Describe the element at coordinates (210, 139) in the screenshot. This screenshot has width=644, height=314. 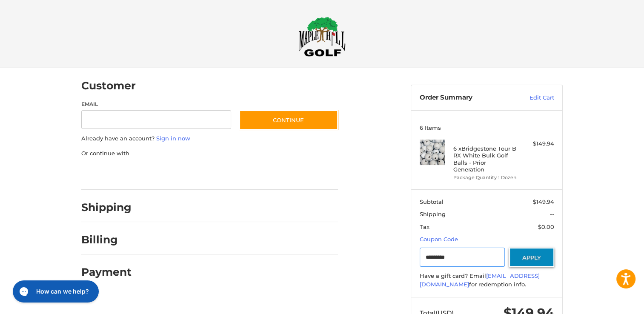
I see `p: Already have an account?` at that location.